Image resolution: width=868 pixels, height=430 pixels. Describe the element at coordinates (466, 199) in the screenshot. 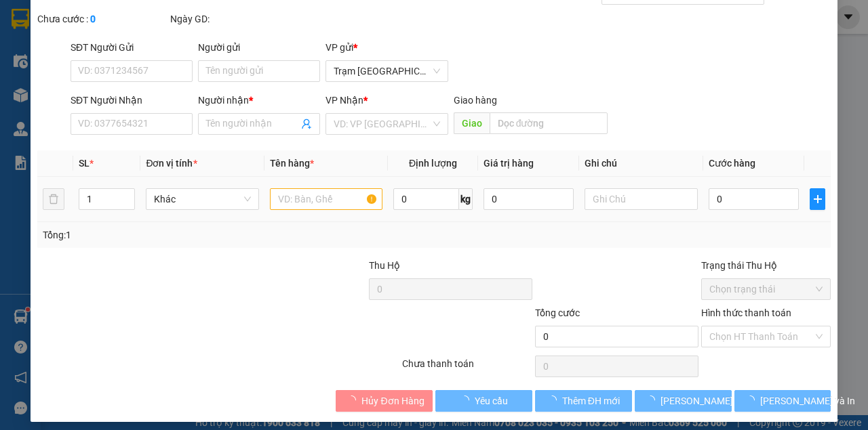

I see `span: kg` at that location.